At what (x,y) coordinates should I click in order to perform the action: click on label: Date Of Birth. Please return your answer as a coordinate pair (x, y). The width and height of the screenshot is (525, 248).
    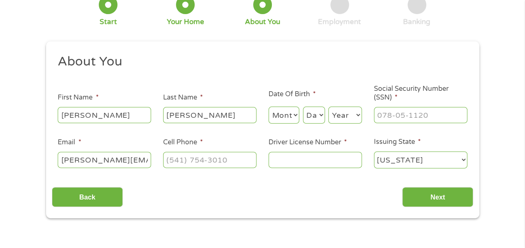
    Looking at the image, I should click on (292, 94).